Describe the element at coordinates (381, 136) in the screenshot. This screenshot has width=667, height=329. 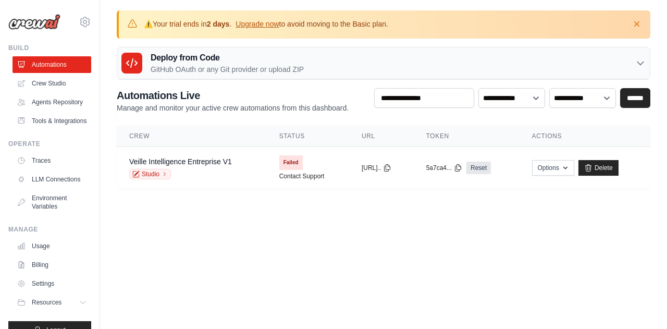
I see `th: URL` at that location.